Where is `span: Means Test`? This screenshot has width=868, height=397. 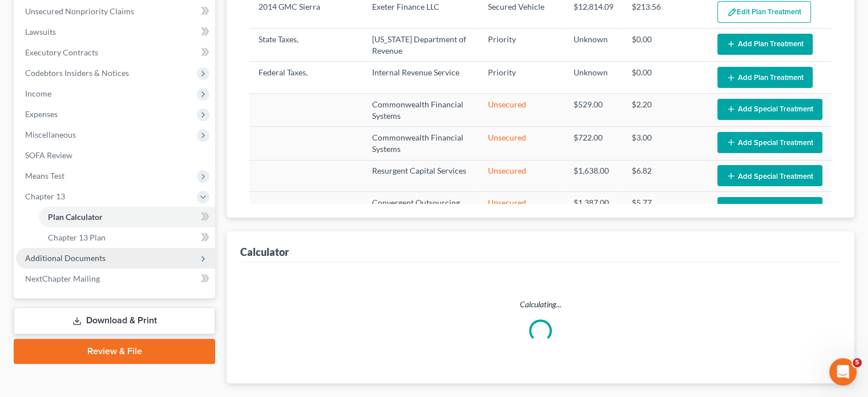 span: Means Test is located at coordinates (45, 175).